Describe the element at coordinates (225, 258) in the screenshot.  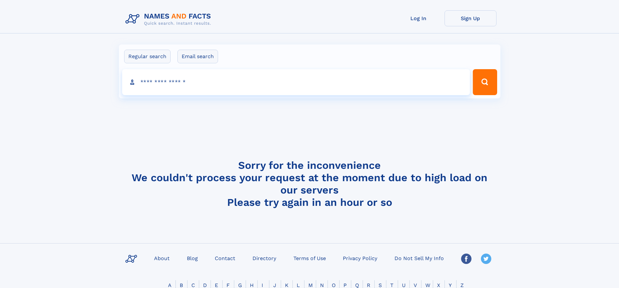
I see `a: Contact` at that location.